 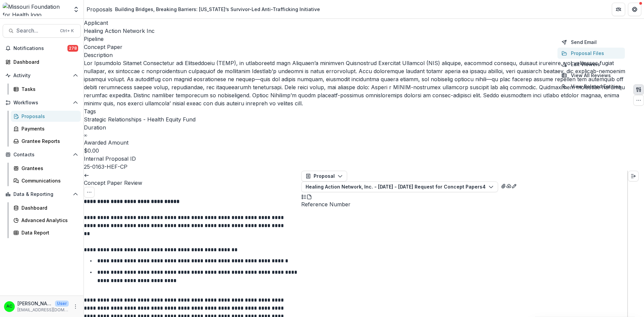 What do you see at coordinates (45, 180) in the screenshot?
I see `a: Communications` at bounding box center [45, 180].